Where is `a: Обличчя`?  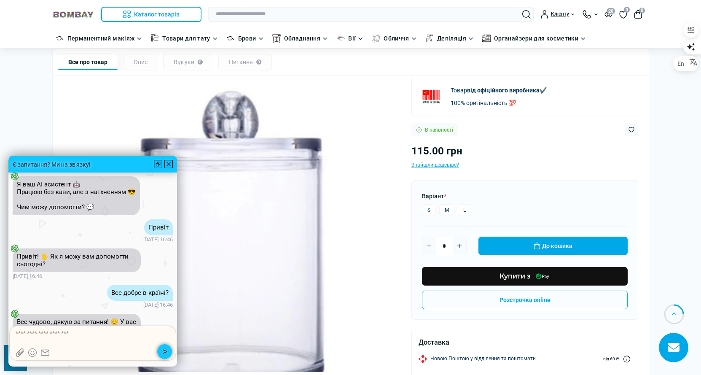
a: Обличчя is located at coordinates (396, 38).